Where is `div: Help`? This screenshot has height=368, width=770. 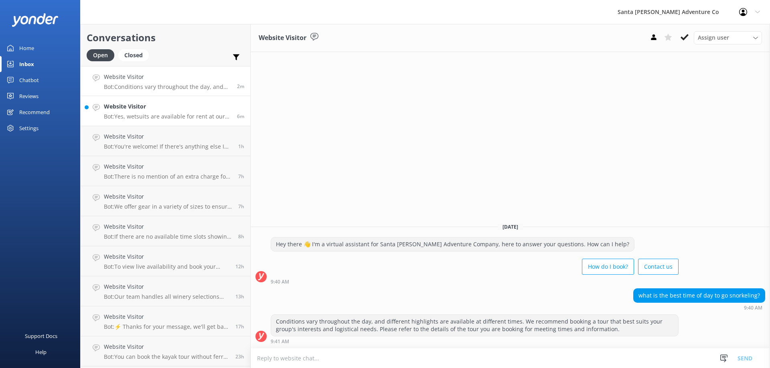
div: Help is located at coordinates (41, 352).